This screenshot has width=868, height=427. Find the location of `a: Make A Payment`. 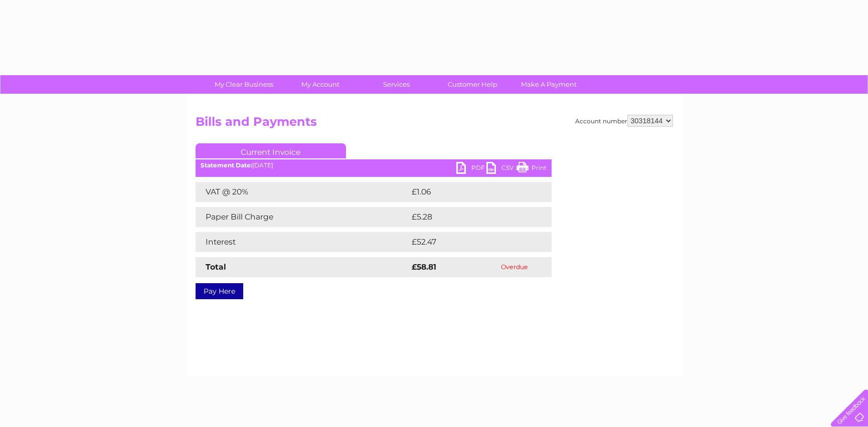

a: Make A Payment is located at coordinates (549, 84).